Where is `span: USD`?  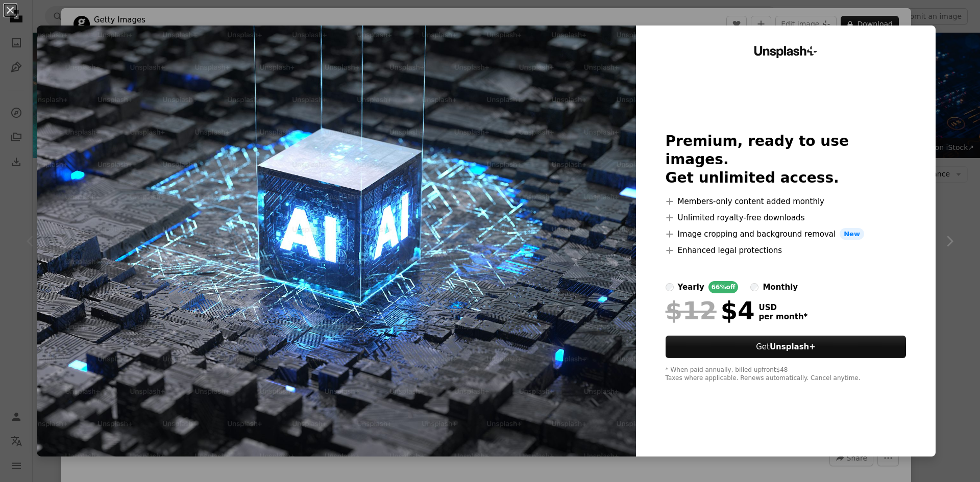 span: USD is located at coordinates (784, 308).